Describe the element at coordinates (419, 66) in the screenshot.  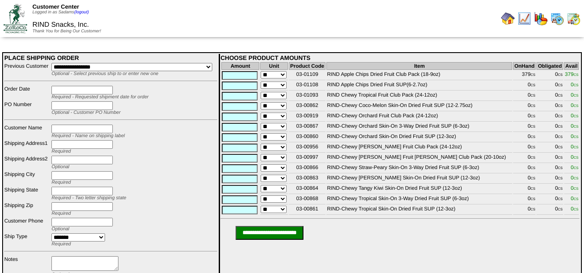
I see `th: Item` at that location.